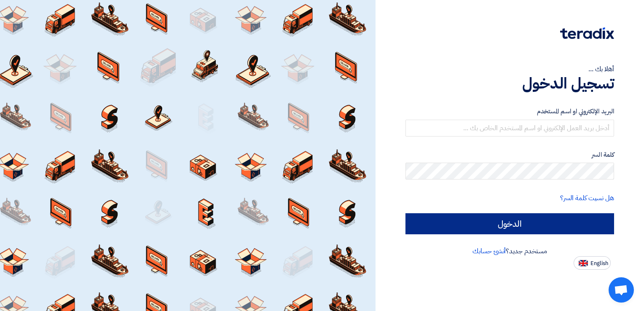 This screenshot has height=311, width=644. Describe the element at coordinates (509, 111) in the screenshot. I see `label: البريد الإلكتروني او اسم المستخدم` at that location.